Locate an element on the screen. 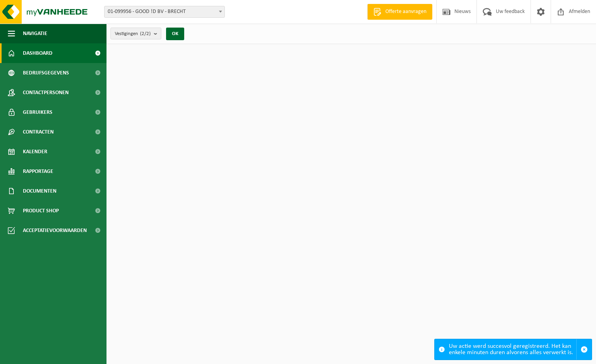 This screenshot has width=596, height=364. span: 01-099956 - GOOD !D BV - BRECHT is located at coordinates (164, 11).